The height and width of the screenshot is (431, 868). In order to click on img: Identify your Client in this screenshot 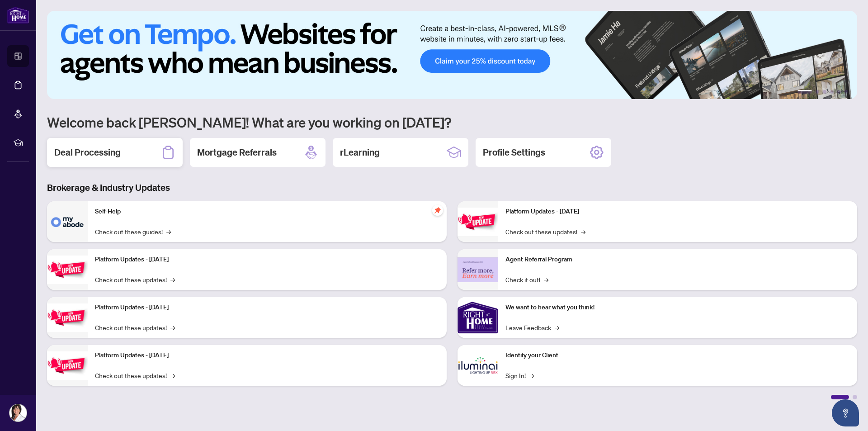, I will do `click(478, 365)`.